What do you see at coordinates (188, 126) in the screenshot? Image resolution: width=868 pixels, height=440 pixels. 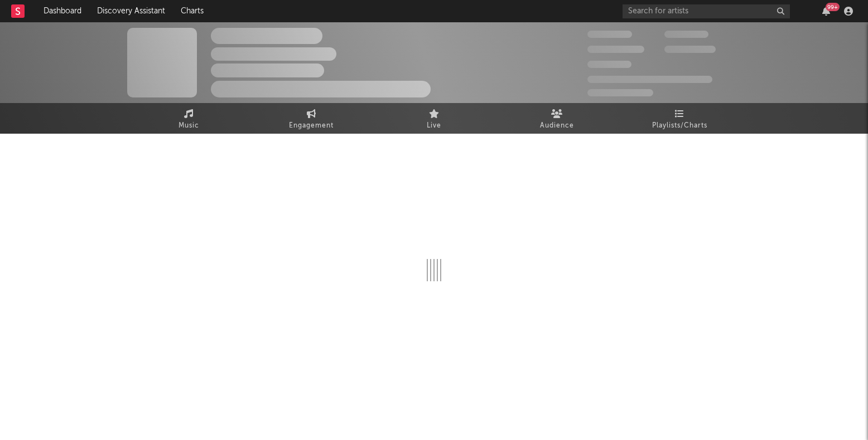 I see `span: Music` at bounding box center [188, 126].